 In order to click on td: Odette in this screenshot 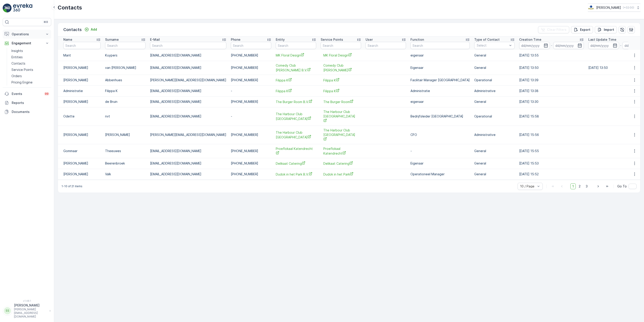, I will do `click(80, 116)`.